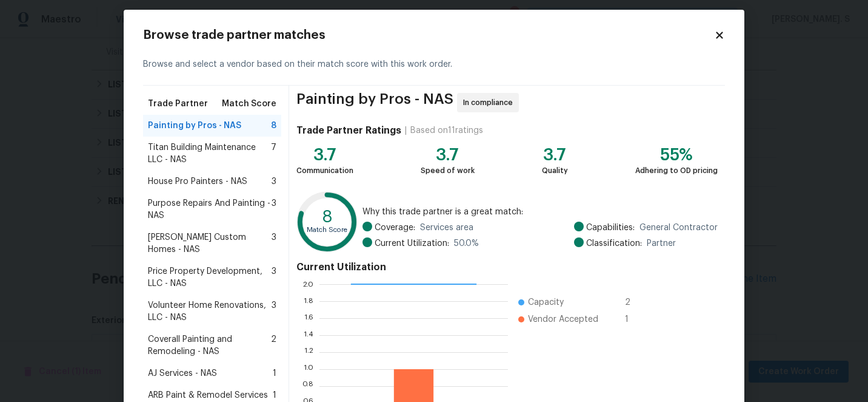 This screenshot has width=868, height=402. What do you see at coordinates (327, 230) in the screenshot?
I see `text: Match Score` at bounding box center [327, 230].